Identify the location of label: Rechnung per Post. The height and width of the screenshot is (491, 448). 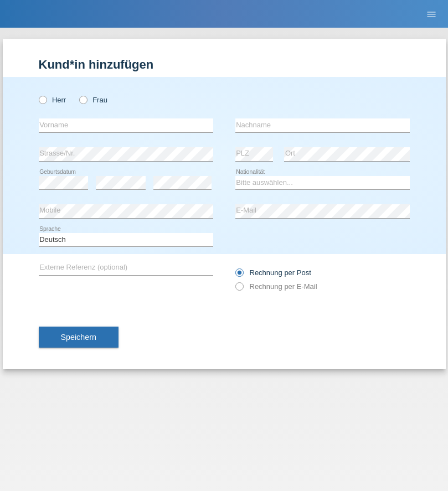
(273, 272).